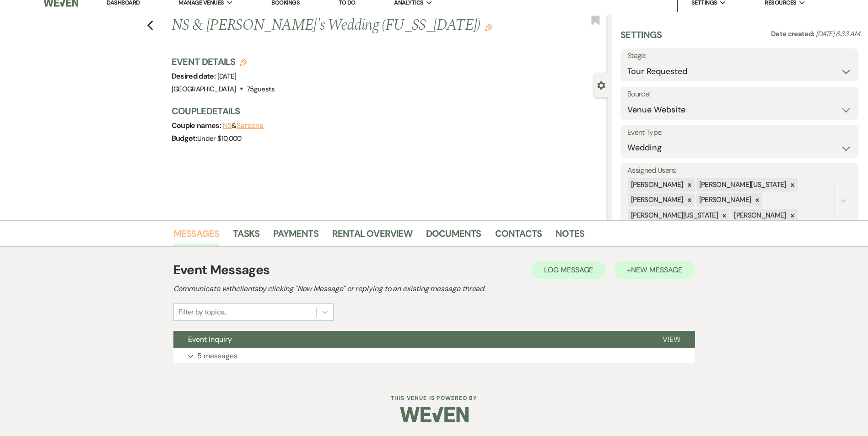 The image size is (868, 436). I want to click on button: +New Message, so click(654, 270).